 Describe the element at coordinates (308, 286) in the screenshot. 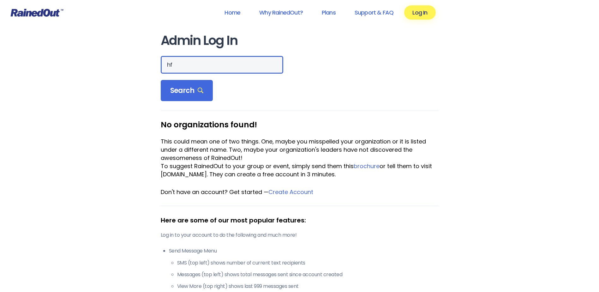

I see `li: View More (top right) shows last 999 messages sent` at that location.